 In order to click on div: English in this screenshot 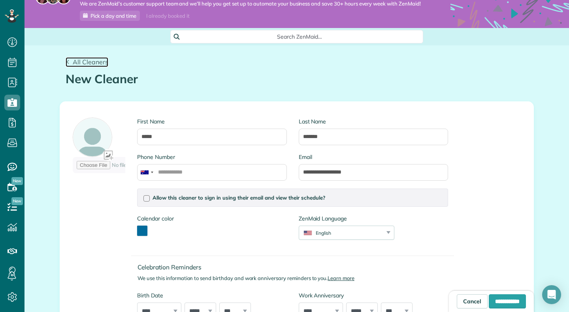, I will do `click(341, 233)`.